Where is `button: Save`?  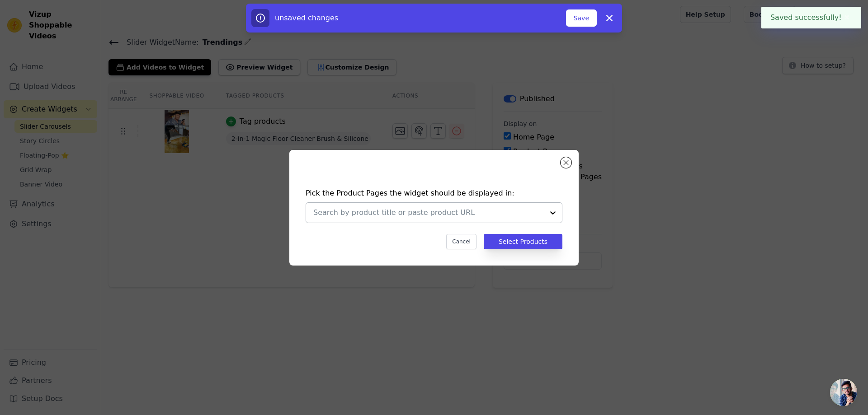
button: Save is located at coordinates (581, 18).